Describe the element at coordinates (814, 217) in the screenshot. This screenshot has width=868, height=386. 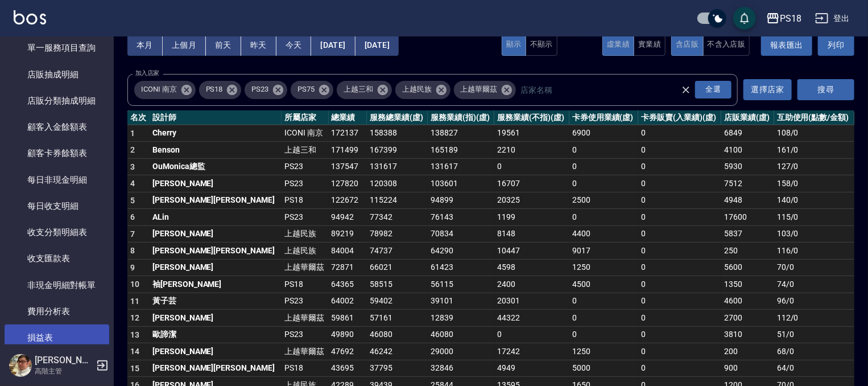
I see `td: 115 / 0` at that location.